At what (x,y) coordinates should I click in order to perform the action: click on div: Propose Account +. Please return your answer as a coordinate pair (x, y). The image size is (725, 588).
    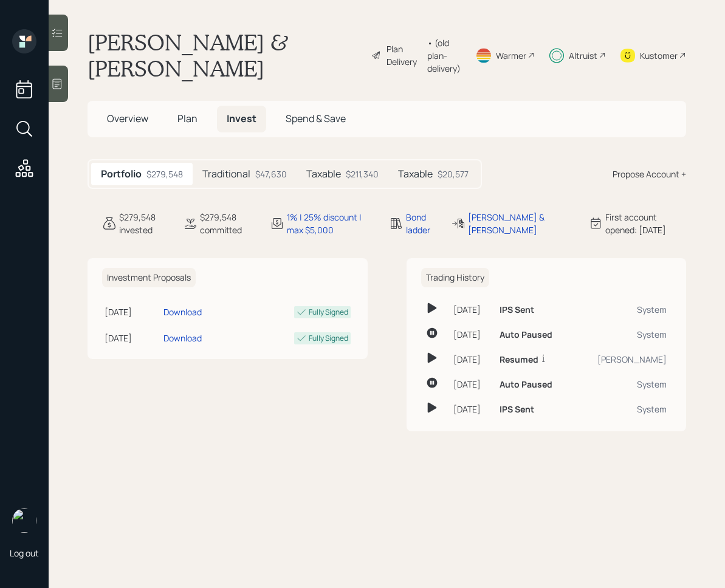
    Looking at the image, I should click on (649, 174).